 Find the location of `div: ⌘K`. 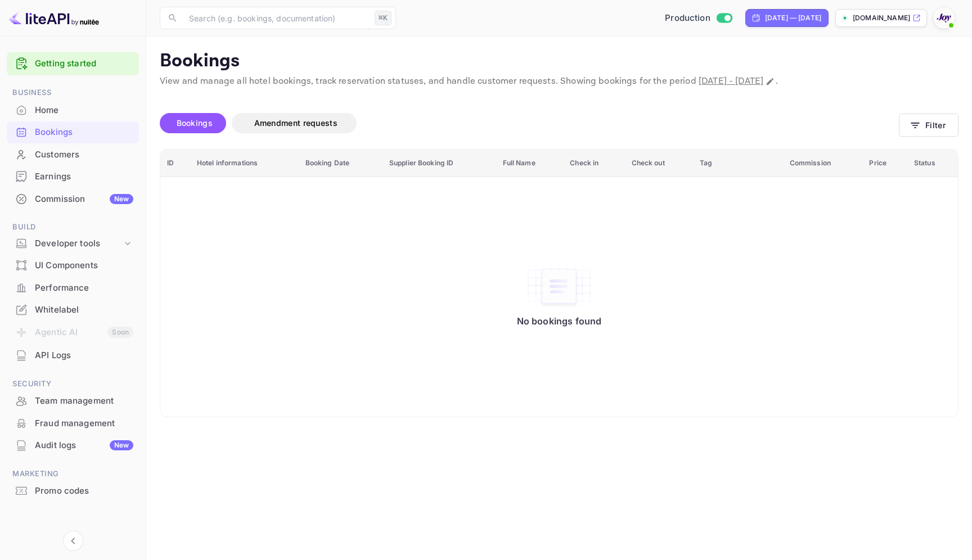

div: ⌘K is located at coordinates (383, 18).